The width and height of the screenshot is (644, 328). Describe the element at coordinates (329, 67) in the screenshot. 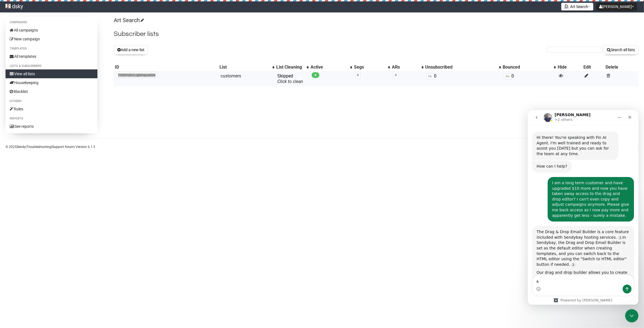

I see `div: Active` at that location.